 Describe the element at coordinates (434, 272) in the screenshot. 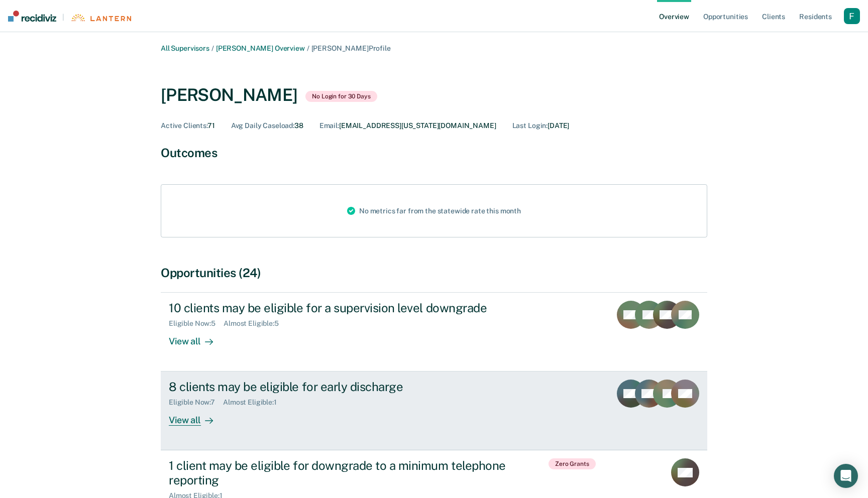

I see `div: Opportunities (24)` at that location.